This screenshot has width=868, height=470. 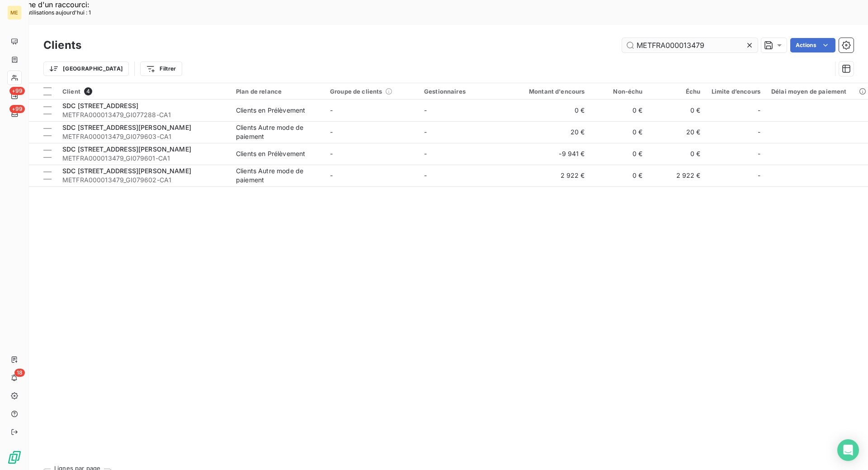 What do you see at coordinates (813, 45) in the screenshot?
I see `button: Actions` at bounding box center [813, 45].